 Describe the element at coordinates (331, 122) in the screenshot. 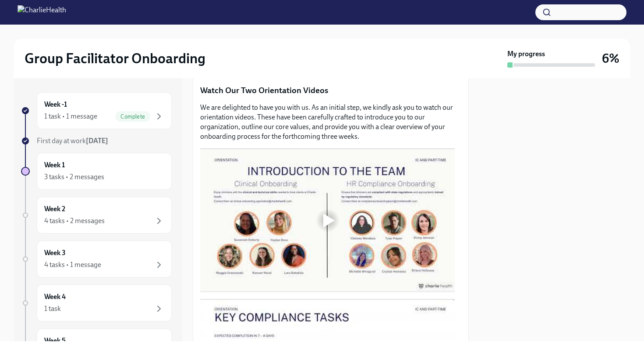

I see `p: We are delighted to have you with us. As an initial step, we kindly ask you to watch our orientat...` at that location.